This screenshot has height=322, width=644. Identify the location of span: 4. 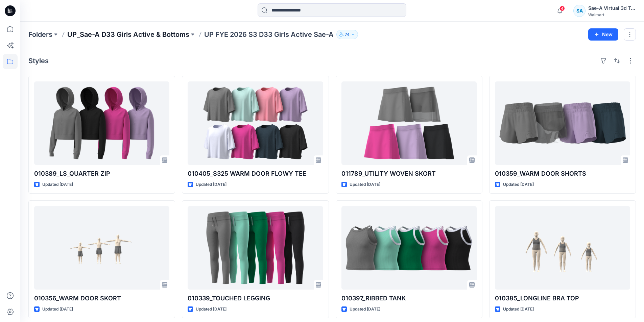
(562, 9).